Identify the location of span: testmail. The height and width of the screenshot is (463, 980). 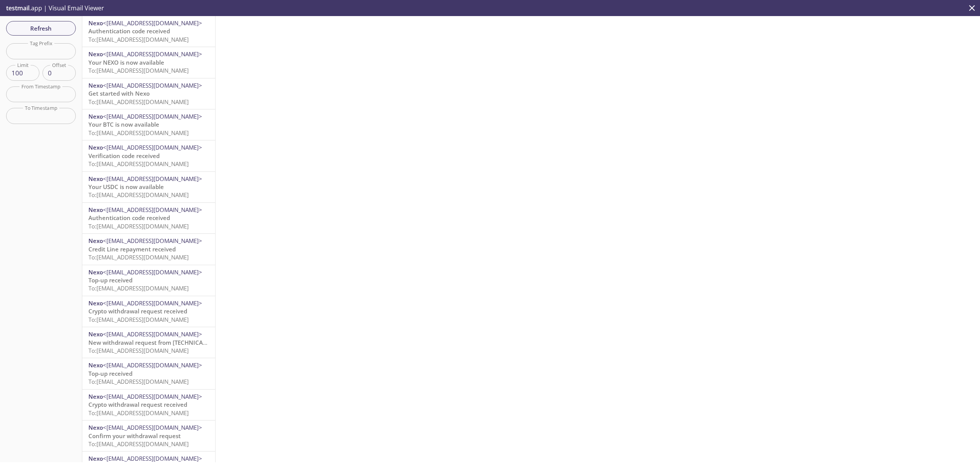
(17, 8).